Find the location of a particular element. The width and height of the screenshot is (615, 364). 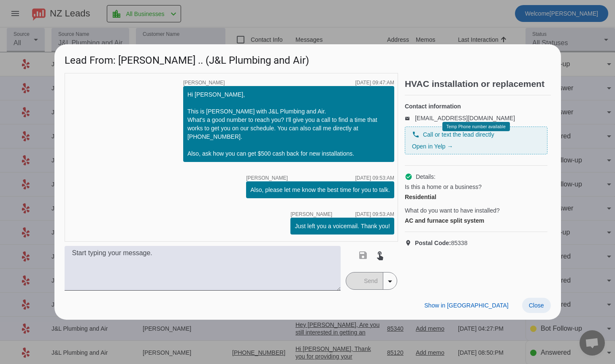

strong: Postal Code: is located at coordinates (433, 243).